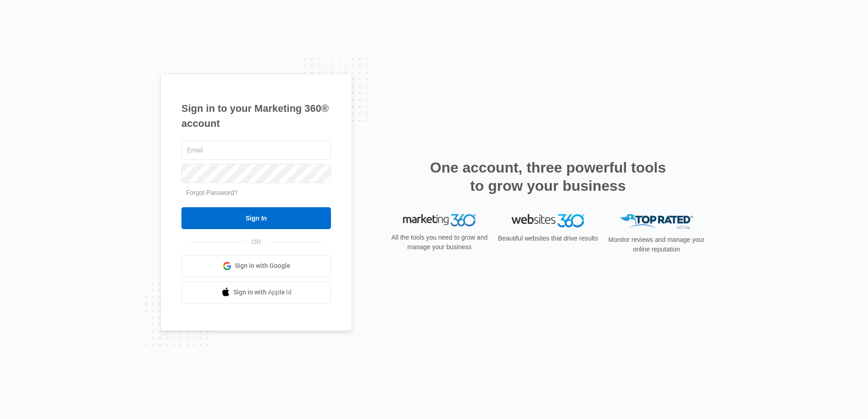 This screenshot has height=419, width=868. Describe the element at coordinates (256, 242) in the screenshot. I see `span: OR` at that location.